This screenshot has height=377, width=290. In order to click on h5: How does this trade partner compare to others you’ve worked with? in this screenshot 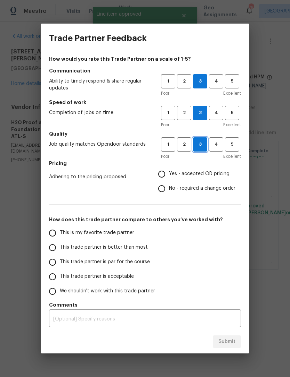, I will do `click(145, 220)`.